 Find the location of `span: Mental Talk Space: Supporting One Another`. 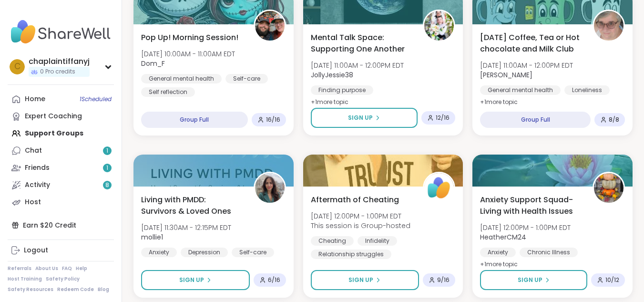

span: Mental Talk Space: Supporting One Another is located at coordinates (362, 44).